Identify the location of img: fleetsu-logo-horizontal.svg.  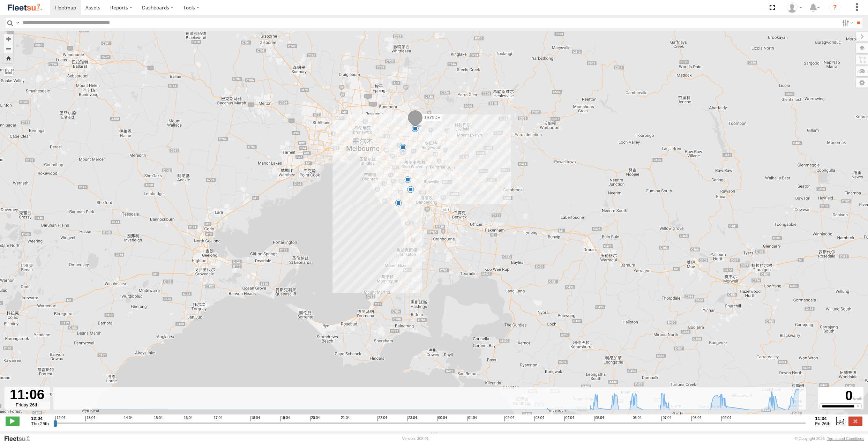
(25, 7).